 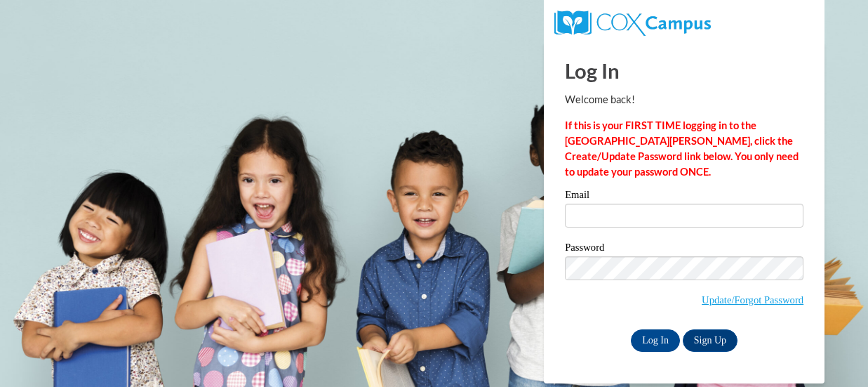 What do you see at coordinates (753, 300) in the screenshot?
I see `a: Update/Forgot Password` at bounding box center [753, 300].